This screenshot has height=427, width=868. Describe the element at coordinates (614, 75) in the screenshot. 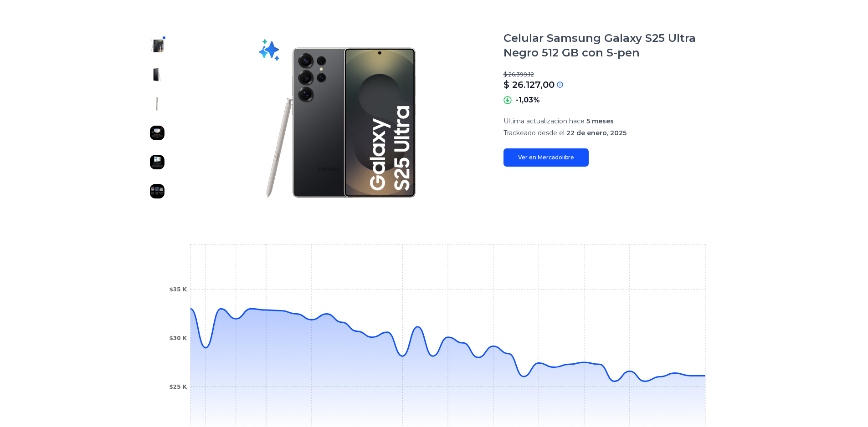

I see `p: $ 26.399,12` at that location.